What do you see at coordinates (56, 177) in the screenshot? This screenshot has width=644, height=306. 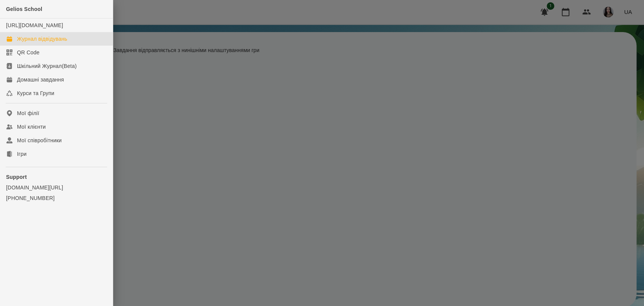 I see `p: Support` at bounding box center [56, 177].